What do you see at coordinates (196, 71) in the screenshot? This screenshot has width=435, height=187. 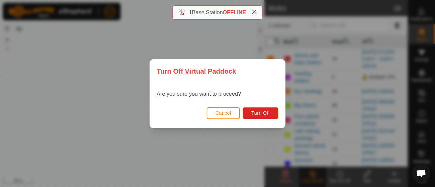 I see `span: Turn Off Virtual Paddock` at bounding box center [196, 71].